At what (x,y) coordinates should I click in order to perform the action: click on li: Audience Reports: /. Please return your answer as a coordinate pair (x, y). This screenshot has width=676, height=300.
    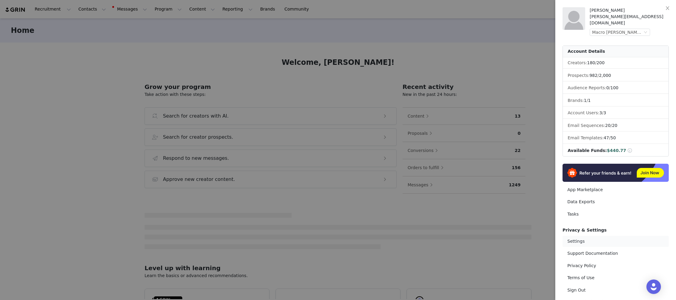
    Looking at the image, I should click on (615, 88).